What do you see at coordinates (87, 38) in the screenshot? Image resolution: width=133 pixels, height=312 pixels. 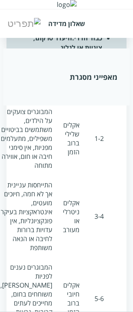 I see `strong: כבוד הדדי:` at bounding box center [87, 38].